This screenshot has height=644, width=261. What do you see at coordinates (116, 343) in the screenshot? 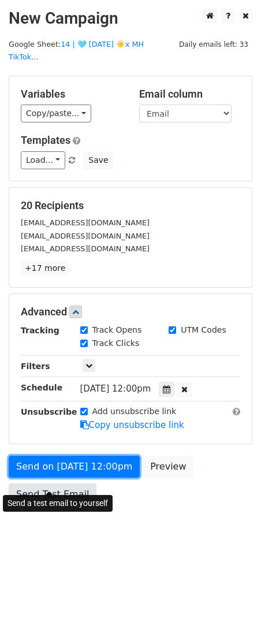
I see `label: Track Clicks` at bounding box center [116, 343].